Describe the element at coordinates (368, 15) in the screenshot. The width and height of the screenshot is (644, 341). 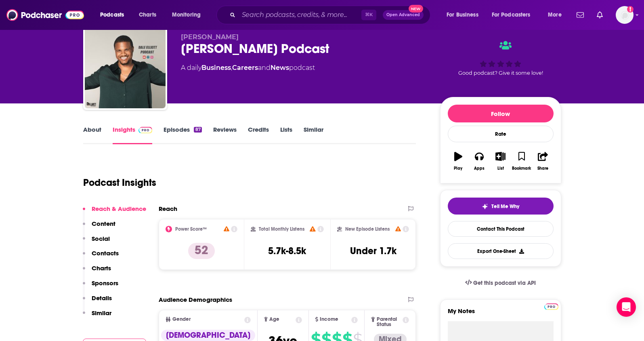
I see `span: ⌘ K` at that location.